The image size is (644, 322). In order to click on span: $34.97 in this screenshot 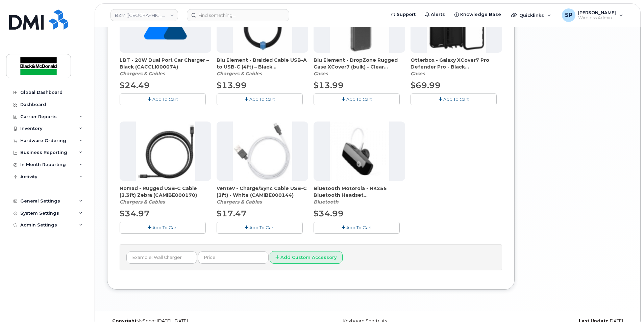, I will do `click(135, 213)`.